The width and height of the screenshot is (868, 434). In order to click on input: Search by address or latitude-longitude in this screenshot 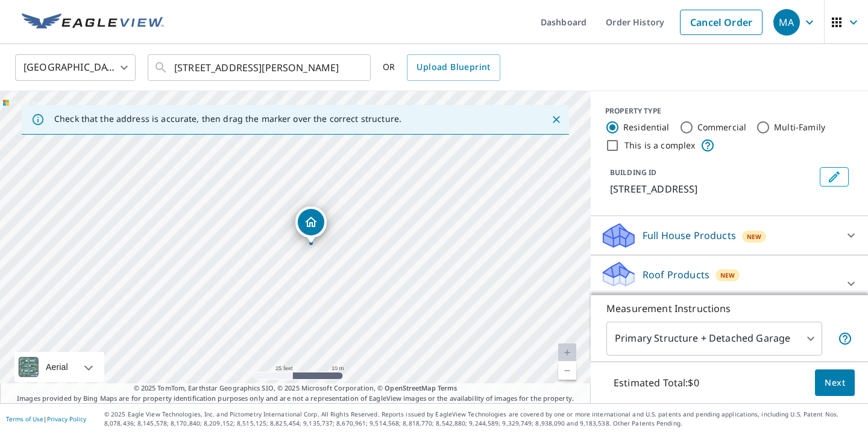, I will do `click(260, 67)`.